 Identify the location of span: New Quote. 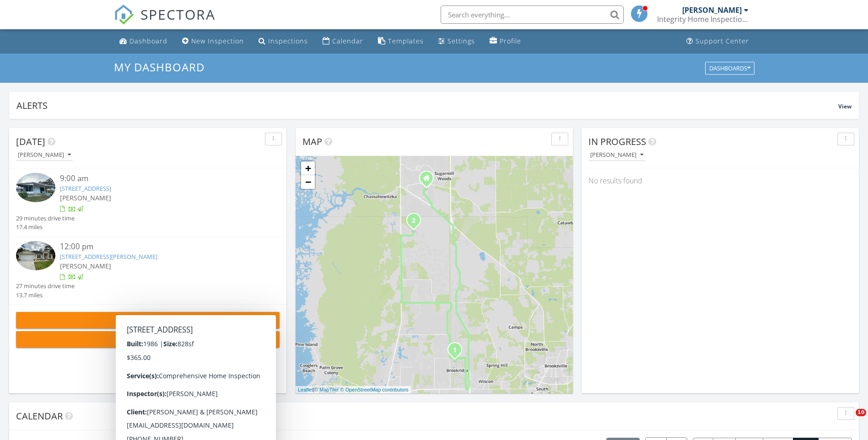
(151, 339).